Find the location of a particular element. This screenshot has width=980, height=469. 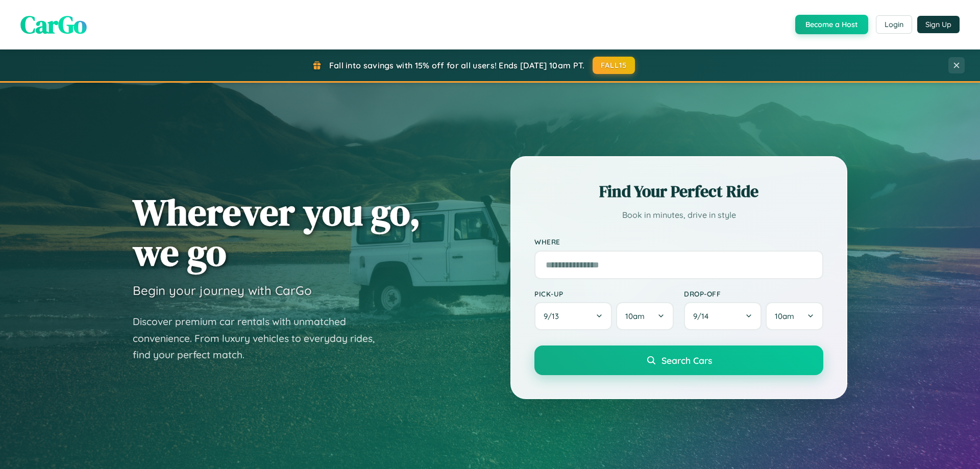

button: Sign Up is located at coordinates (938, 25).